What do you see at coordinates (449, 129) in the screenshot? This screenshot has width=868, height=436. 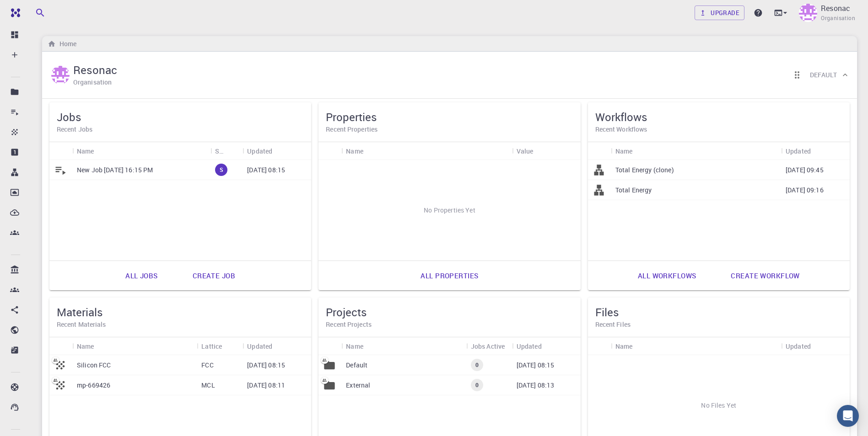 I see `h6: Recent Properties` at bounding box center [449, 129].